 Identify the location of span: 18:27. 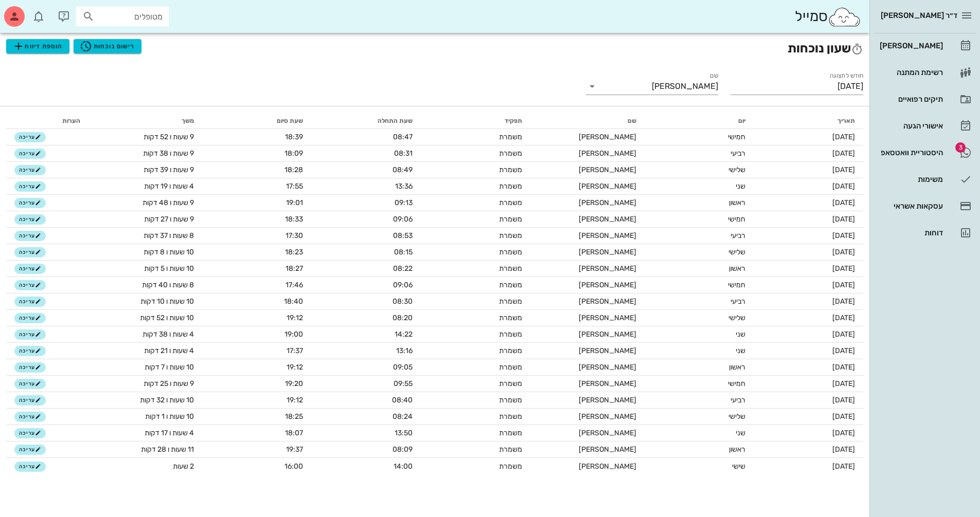
(294, 268).